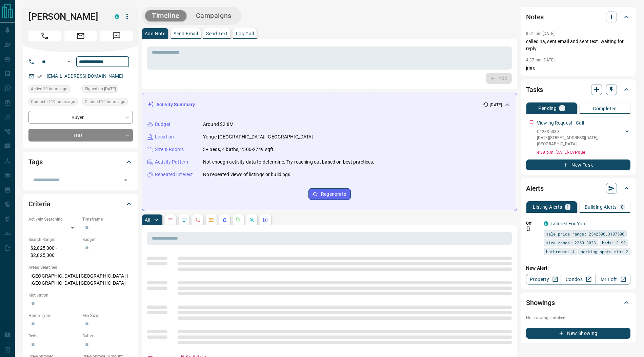  What do you see at coordinates (155, 33) in the screenshot?
I see `p: Add Note` at bounding box center [155, 33].